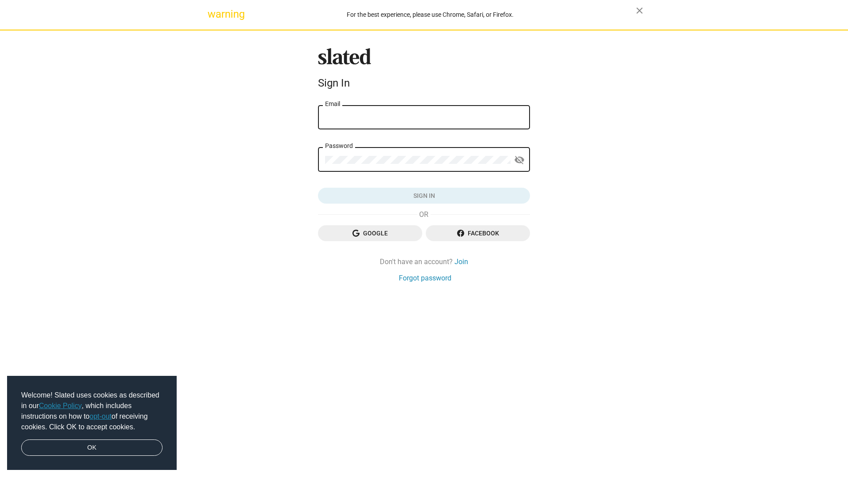 The image size is (848, 477). Describe the element at coordinates (639, 11) in the screenshot. I see `mat-icon: close` at that location.